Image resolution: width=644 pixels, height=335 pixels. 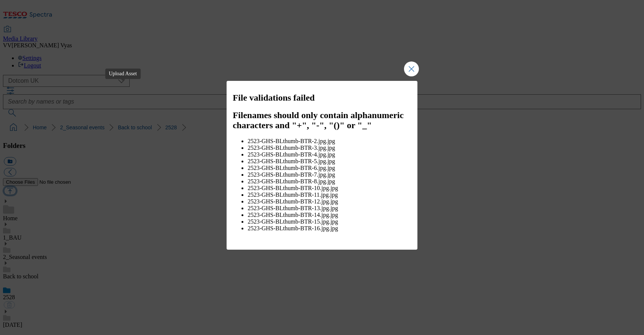 I want to click on span: 2523-GHS-BLthumb-BTR-16.jpg.jpg, so click(x=293, y=228).